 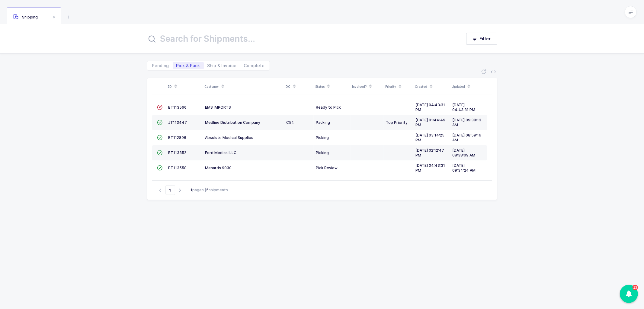 What do you see at coordinates (397, 122) in the screenshot?
I see `span: Top Priority` at bounding box center [397, 122].